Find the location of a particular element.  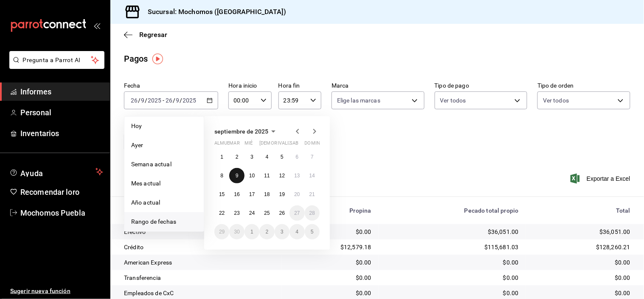

font: 10 is located at coordinates (252, 176).